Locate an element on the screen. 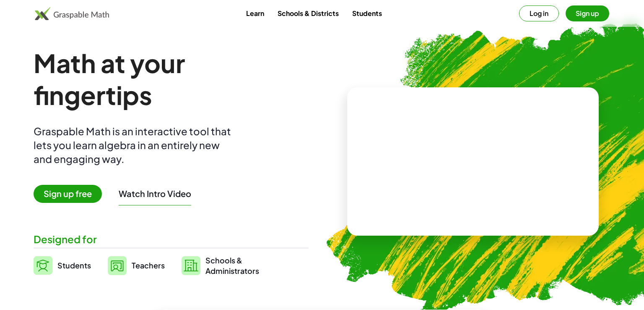  button: Sign up is located at coordinates (588, 13).